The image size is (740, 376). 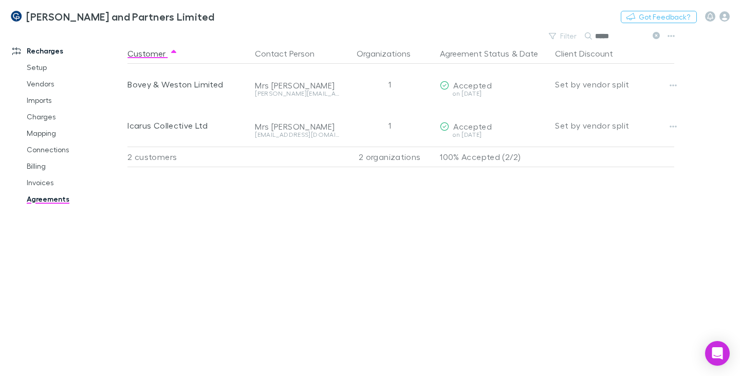 What do you see at coordinates (153, 53) in the screenshot?
I see `button: Customer` at bounding box center [153, 53].